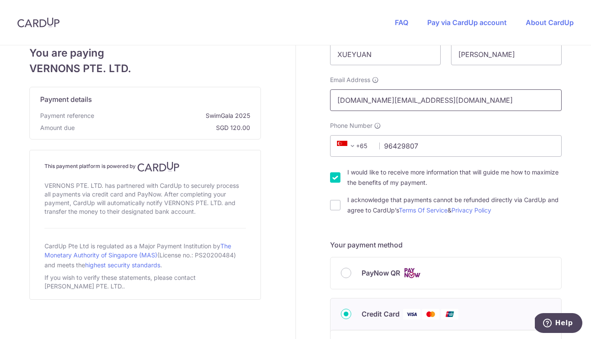 The image size is (591, 339). Describe the element at coordinates (145, 167) in the screenshot. I see `h4: This payment platform is powered by` at that location.